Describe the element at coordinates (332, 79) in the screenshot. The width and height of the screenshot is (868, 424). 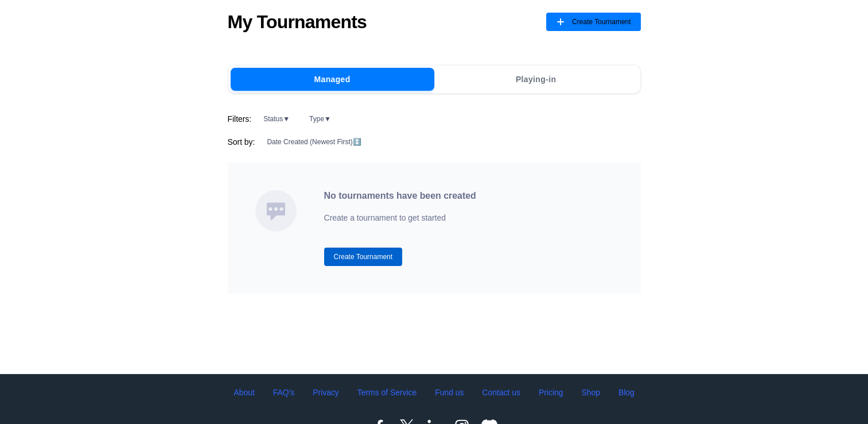
I see `button: Managed` at that location.